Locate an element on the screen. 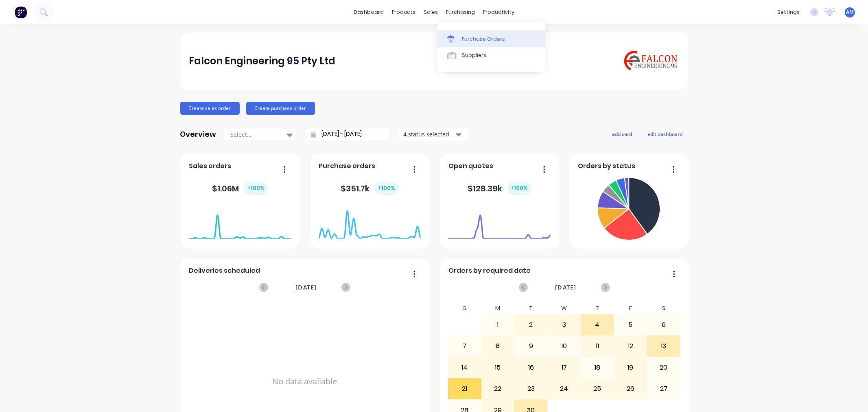 This screenshot has width=868, height=412. div: purchasing is located at coordinates (461, 13).